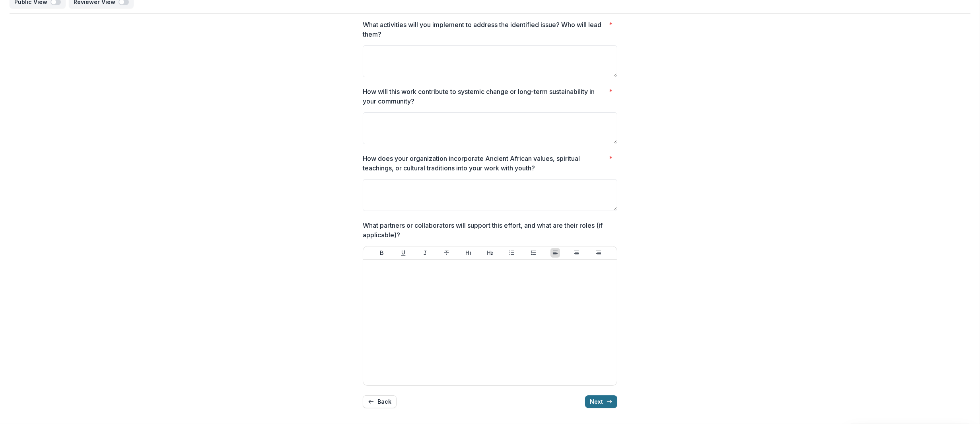  What do you see at coordinates (484, 163) in the screenshot?
I see `p: How does your organization incorporate Ancient African values, spiritual teachings, or cultural t...` at bounding box center [484, 163].